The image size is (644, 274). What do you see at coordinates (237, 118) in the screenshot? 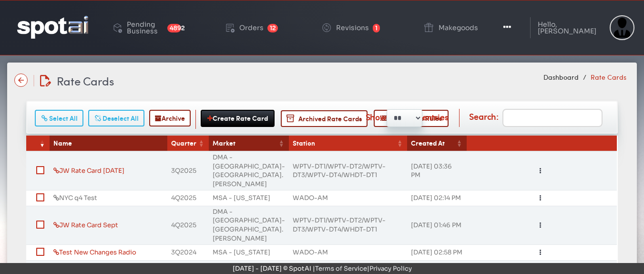
I see `button: Create Rate Card` at bounding box center [237, 118].